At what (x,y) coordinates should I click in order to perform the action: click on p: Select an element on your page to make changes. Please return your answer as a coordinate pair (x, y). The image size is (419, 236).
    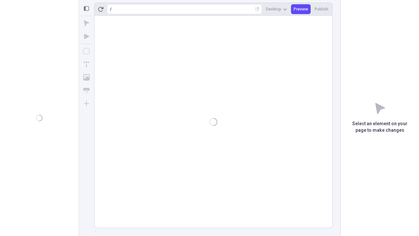
    Looking at the image, I should click on (379, 127).